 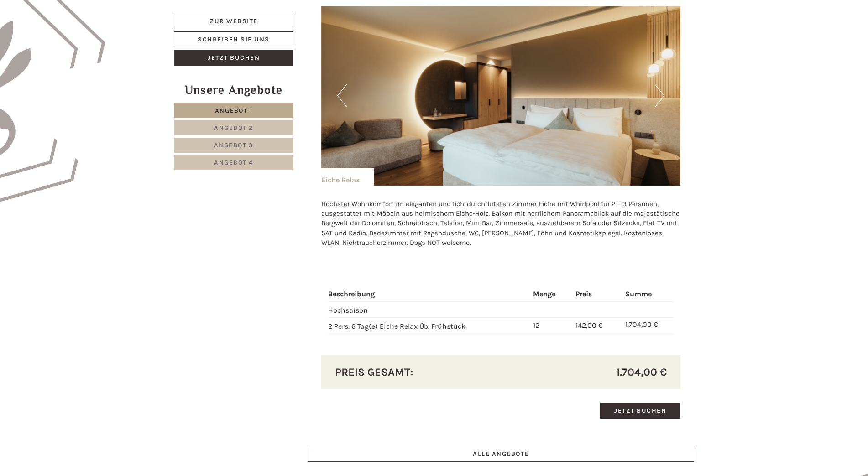 What do you see at coordinates (233, 39) in the screenshot?
I see `a: Schreiben Sie uns` at bounding box center [233, 39].